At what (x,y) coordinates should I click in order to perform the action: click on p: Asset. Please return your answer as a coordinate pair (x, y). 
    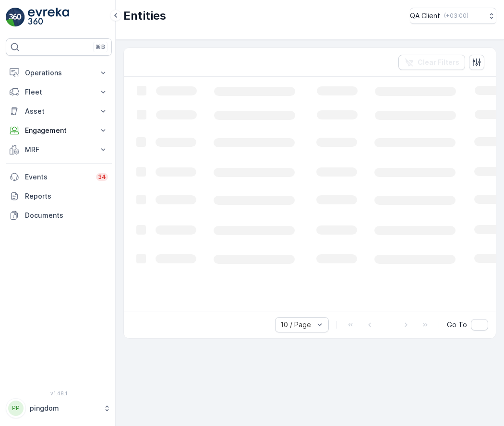
    Looking at the image, I should click on (59, 111).